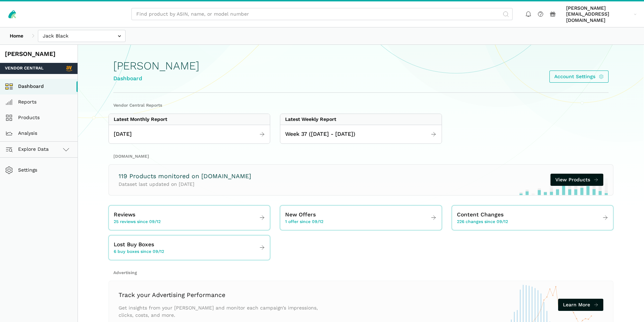 This screenshot has height=322, width=644. Describe the element at coordinates (16, 36) in the screenshot. I see `a: Home` at that location.